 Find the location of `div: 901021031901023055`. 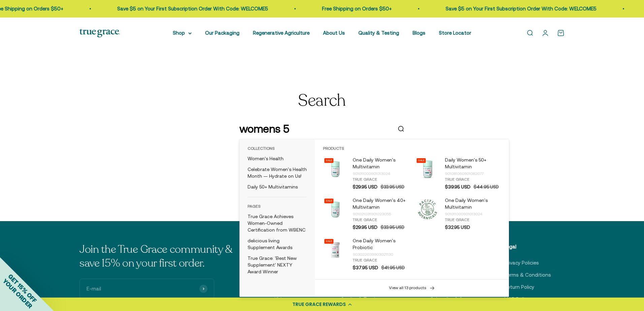

div: 901021031901023055 is located at coordinates (380, 214).